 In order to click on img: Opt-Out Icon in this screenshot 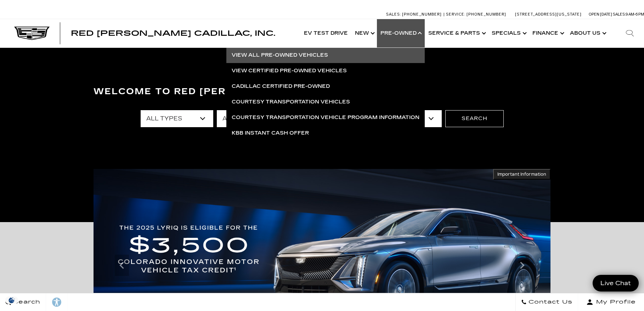, I will do `click(12, 300)`.